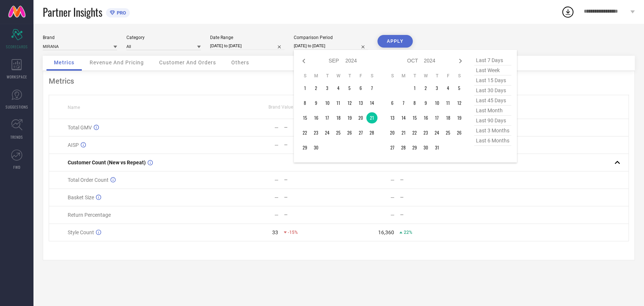 The image size is (644, 306). I want to click on span: last 7 days, so click(493, 60).